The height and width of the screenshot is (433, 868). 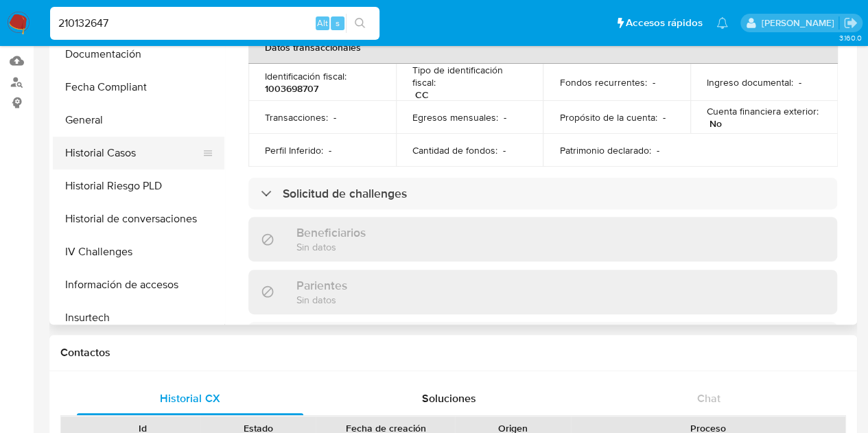 What do you see at coordinates (360, 24) in the screenshot?
I see `button: search-icon` at bounding box center [360, 24].